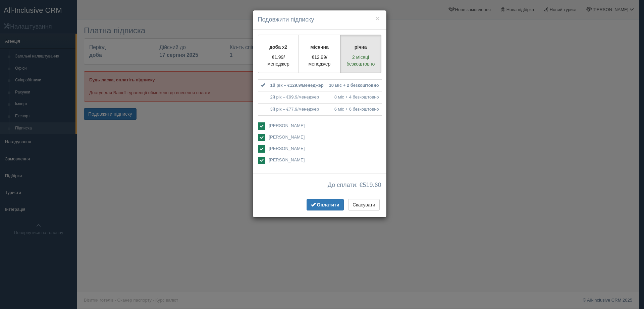  I want to click on td: 8 міс + 4 безкоштовно, so click(354, 97).